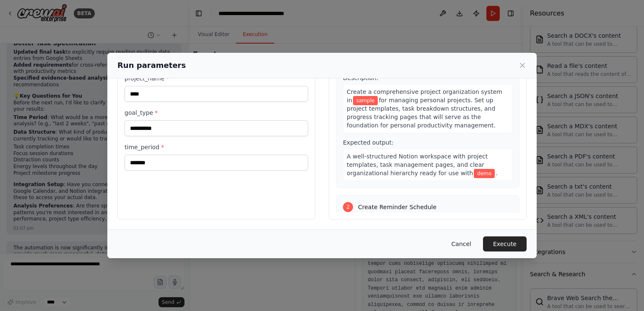  Describe the element at coordinates (217, 113) in the screenshot. I see `label: goal_type` at that location.